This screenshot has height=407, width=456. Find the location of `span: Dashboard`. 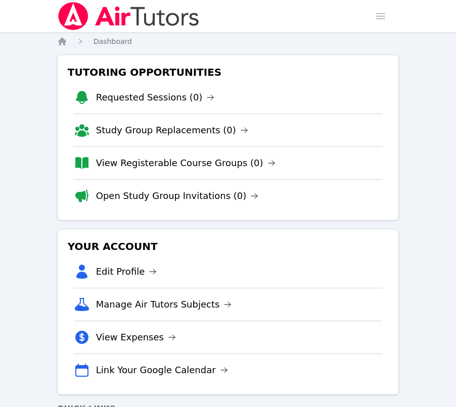

span: Dashboard is located at coordinates (113, 41).